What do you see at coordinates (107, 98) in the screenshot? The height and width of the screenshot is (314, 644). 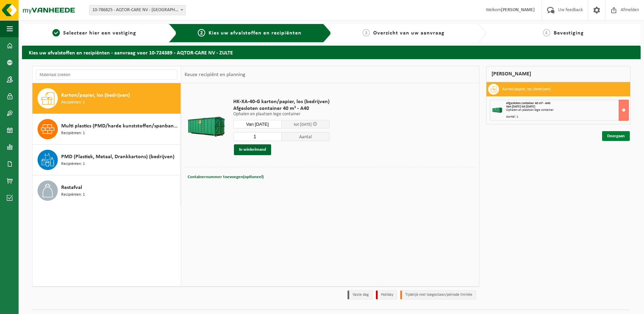 I see `button: Karton/papier, los (bedrijven) Recipiënten: 1` at bounding box center [107, 98].